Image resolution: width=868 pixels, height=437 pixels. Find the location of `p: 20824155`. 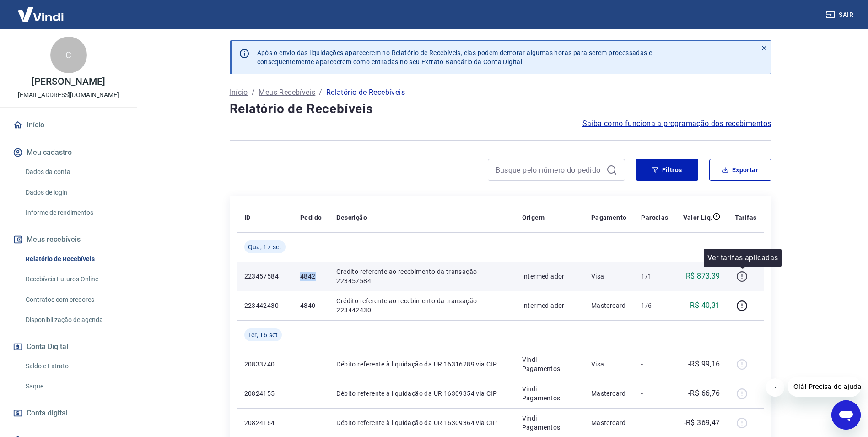

p: 20824155 is located at coordinates (265, 393).